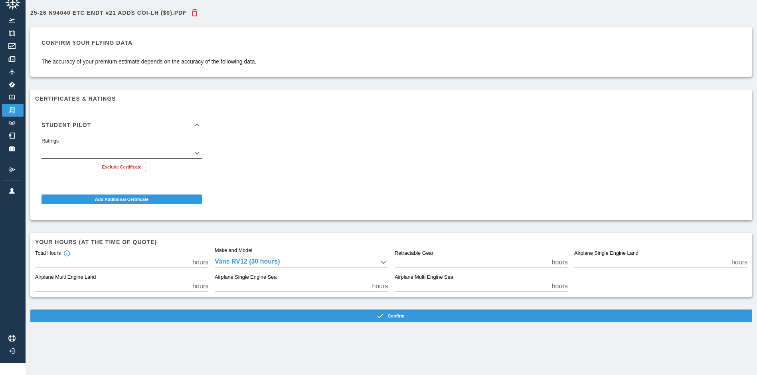 The height and width of the screenshot is (375, 757). I want to click on label: Airplane Multi Engine Land, so click(65, 277).